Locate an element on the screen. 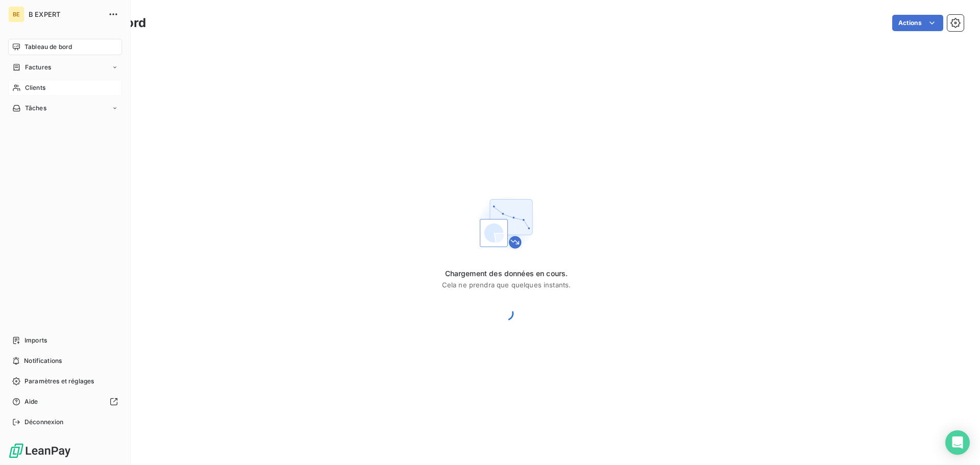  span: Chargement des données en cours. is located at coordinates (506, 274).